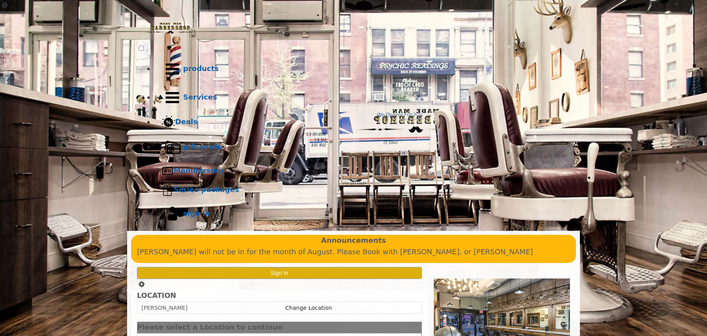  What do you see at coordinates (308, 308) in the screenshot?
I see `a: Change Location` at bounding box center [308, 308].